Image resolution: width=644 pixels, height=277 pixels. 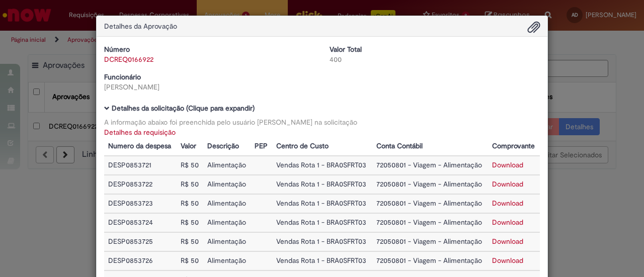 I want to click on td: DESP0853725, so click(x=141, y=242).